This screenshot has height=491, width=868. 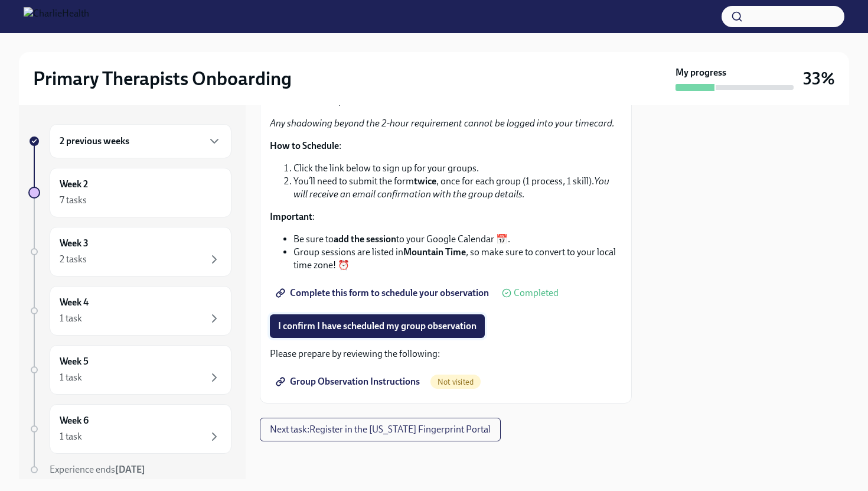 What do you see at coordinates (377, 326) in the screenshot?
I see `button: I confirm I have scheduled my group observation` at bounding box center [377, 326].